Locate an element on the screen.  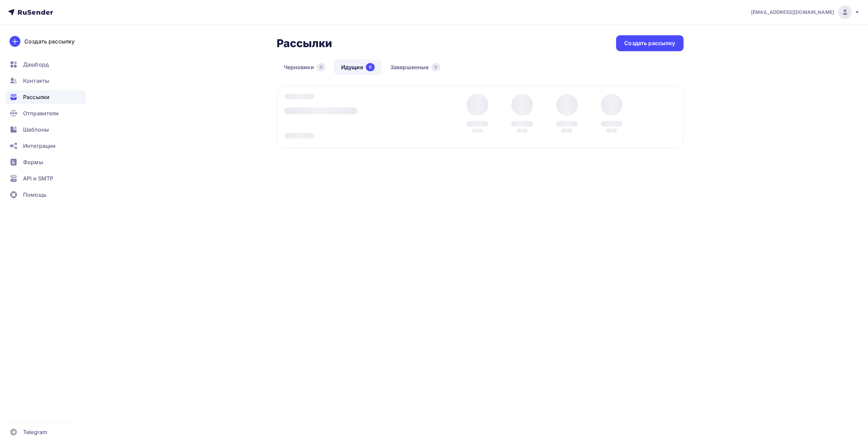
a: Шаблоны is located at coordinates (46, 130).